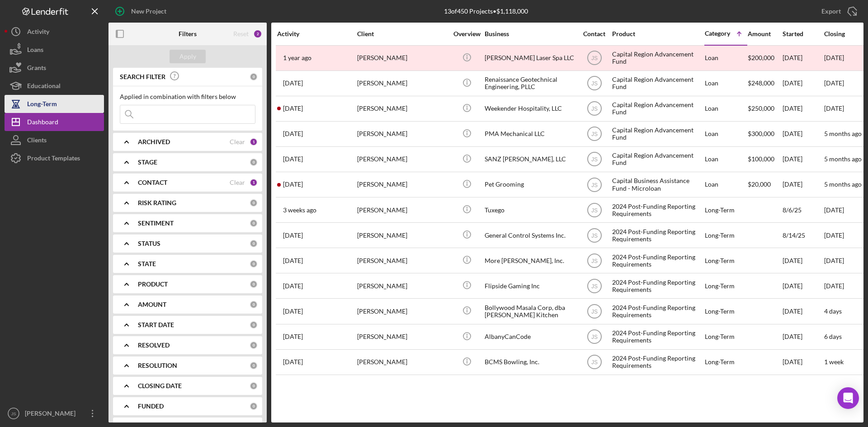 The image size is (868, 427). I want to click on div: Open Intercom Messenger, so click(848, 398).